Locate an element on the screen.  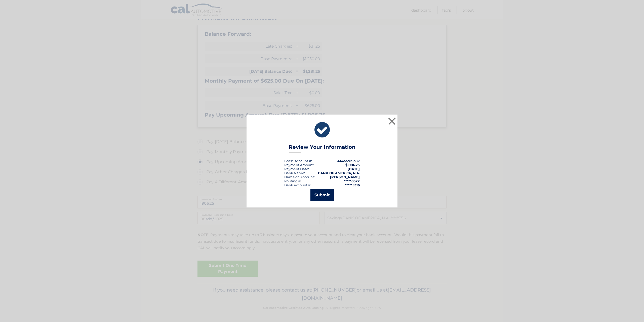
button: Submit is located at coordinates (322, 195).